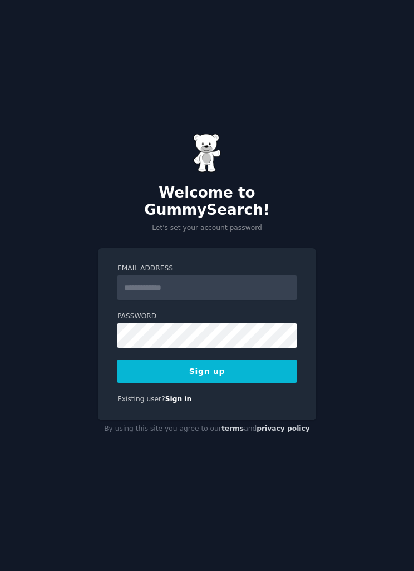 The image size is (414, 571). Describe the element at coordinates (178, 399) in the screenshot. I see `a: Sign in` at that location.